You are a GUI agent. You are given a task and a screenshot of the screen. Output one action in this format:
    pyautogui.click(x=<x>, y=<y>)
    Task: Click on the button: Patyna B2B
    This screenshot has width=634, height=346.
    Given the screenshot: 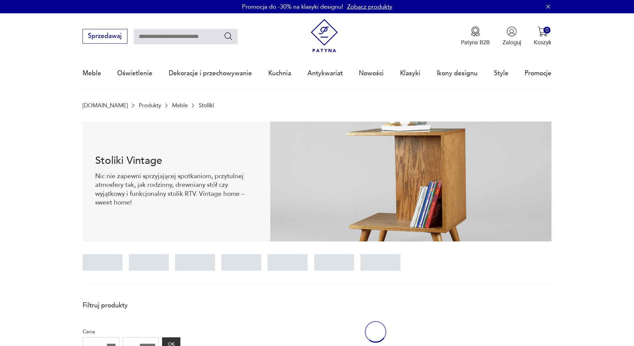 What is the action you would take?
    pyautogui.click(x=476, y=36)
    